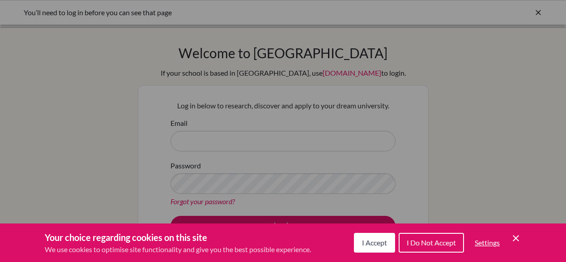 Image resolution: width=566 pixels, height=262 pixels. What do you see at coordinates (516, 238) in the screenshot?
I see `button: Save and close` at bounding box center [516, 238].